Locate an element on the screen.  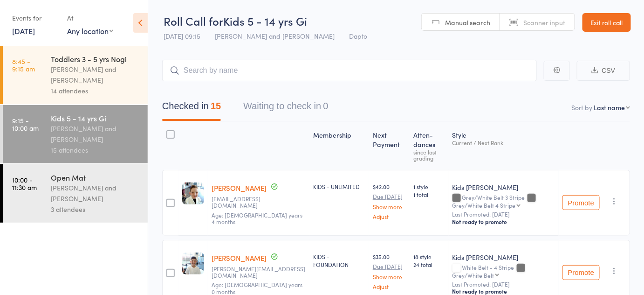
div: Toddlers 3 - 5 yrs Nogi is located at coordinates (95, 59).